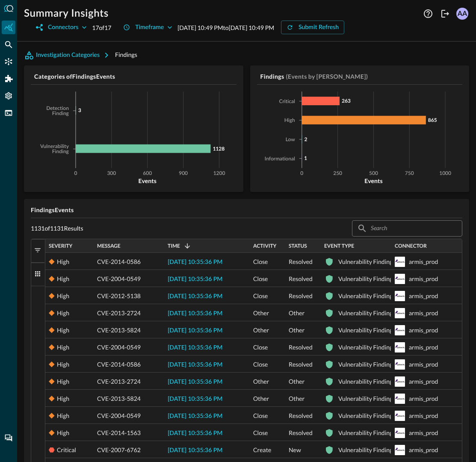  Describe the element at coordinates (119, 399) in the screenshot. I see `span: CVE-2013-5824` at that location.